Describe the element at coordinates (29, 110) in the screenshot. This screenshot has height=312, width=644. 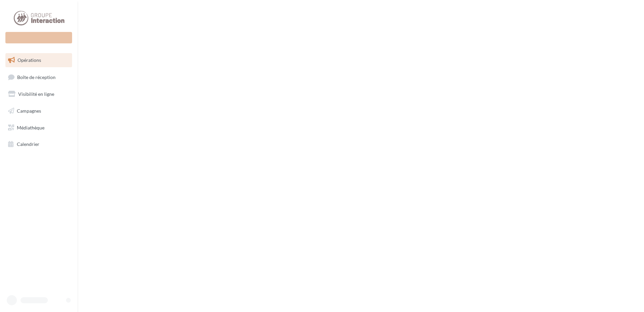
I see `span: Campagnes` at that location.